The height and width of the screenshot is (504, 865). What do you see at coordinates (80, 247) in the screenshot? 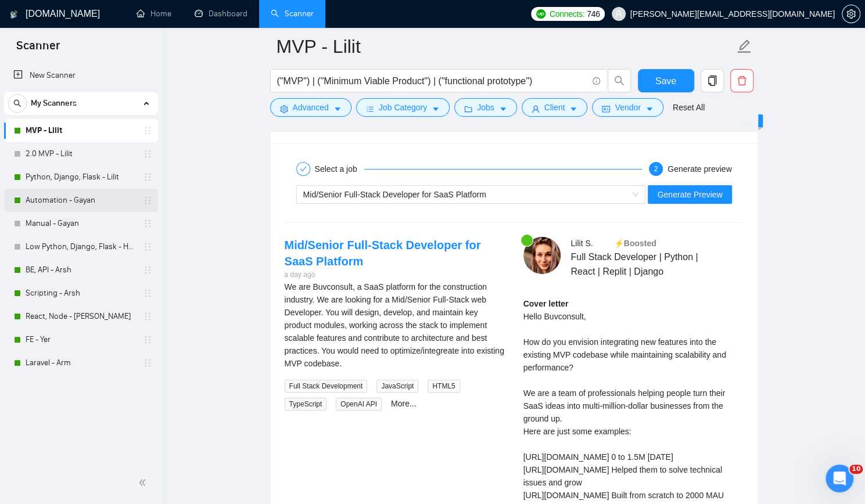
I see `a: Low Python, Django, Flask - Hayk` at bounding box center [80, 247].